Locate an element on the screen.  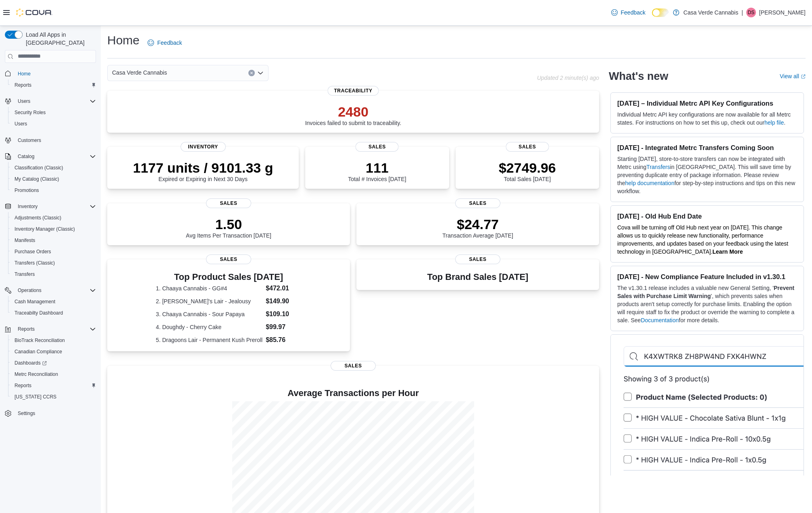
a: Canadian Compliance is located at coordinates (38, 351).